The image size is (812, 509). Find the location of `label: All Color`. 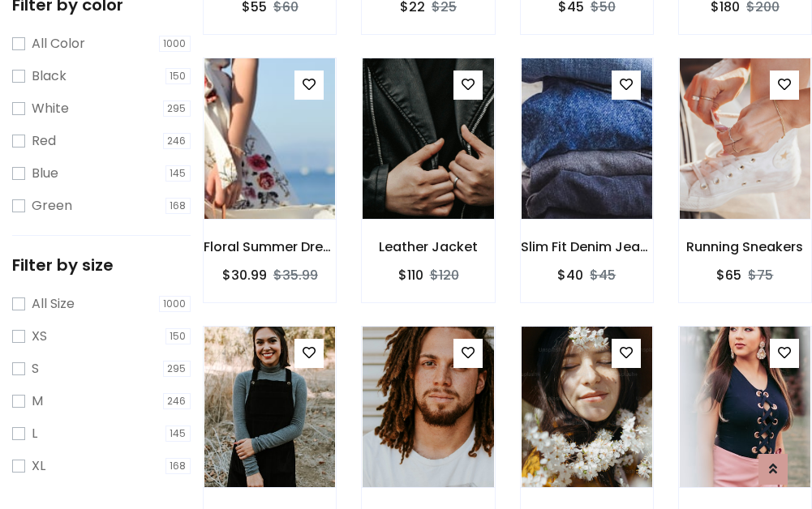

label: All Color is located at coordinates (59, 44).